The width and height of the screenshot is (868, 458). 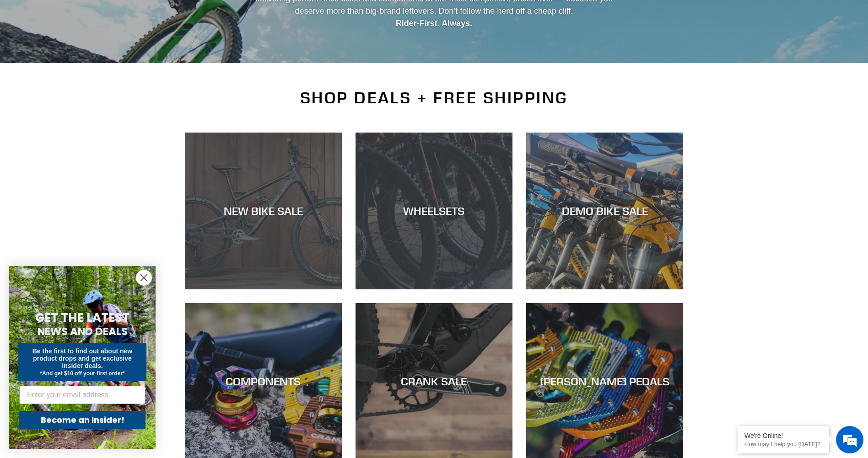 What do you see at coordinates (82, 373) in the screenshot?
I see `span: *And get $10 off your first order*` at bounding box center [82, 373].